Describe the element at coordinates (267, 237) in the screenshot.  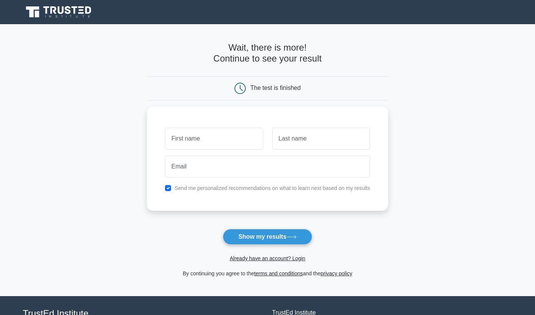
I see `button: Show my results` at that location.